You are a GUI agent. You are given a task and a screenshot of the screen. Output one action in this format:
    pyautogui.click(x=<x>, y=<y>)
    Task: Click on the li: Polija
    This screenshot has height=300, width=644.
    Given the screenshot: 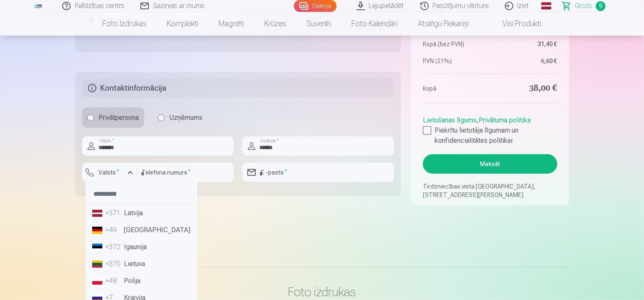 What is the action you would take?
    pyautogui.click(x=141, y=281)
    